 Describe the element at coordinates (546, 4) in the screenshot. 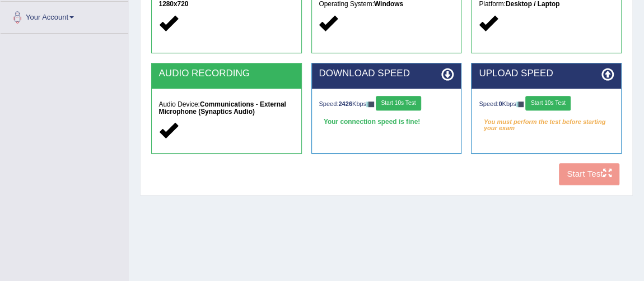

I see `h5: Platform:` at that location.